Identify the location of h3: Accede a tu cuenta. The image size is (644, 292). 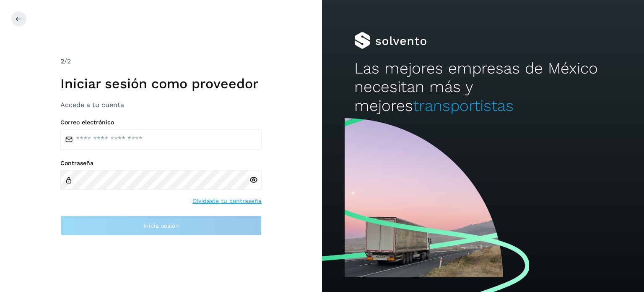
(161, 104).